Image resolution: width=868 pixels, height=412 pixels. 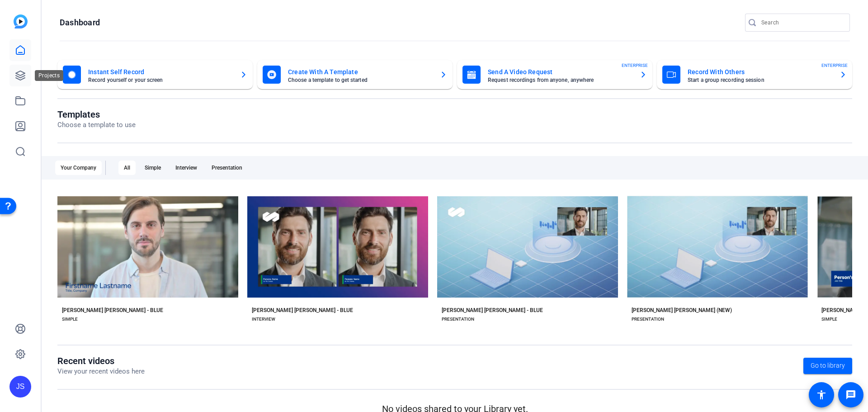 What do you see at coordinates (360, 80) in the screenshot?
I see `mat-card-subtitle: Choose a template to get started` at bounding box center [360, 80].